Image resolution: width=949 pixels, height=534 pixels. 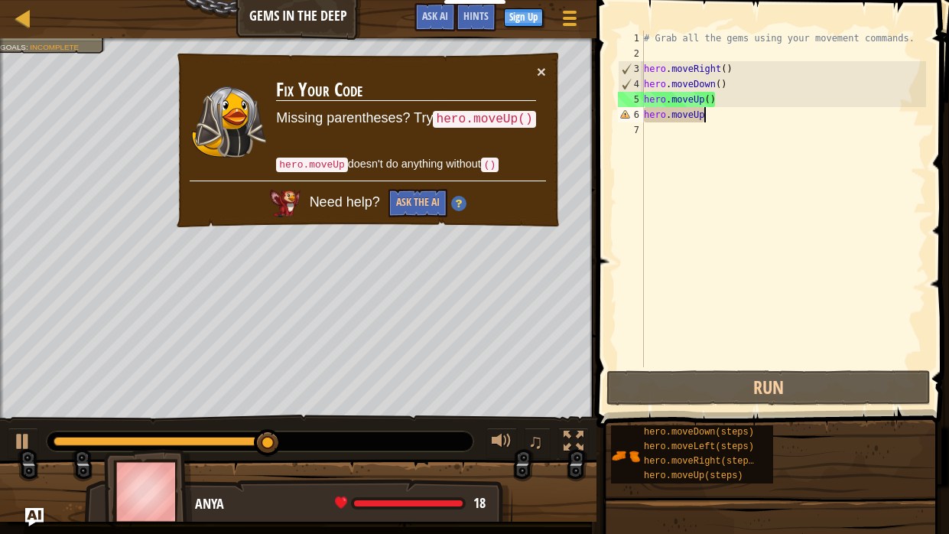 I want to click on div: 7, so click(x=631, y=130).